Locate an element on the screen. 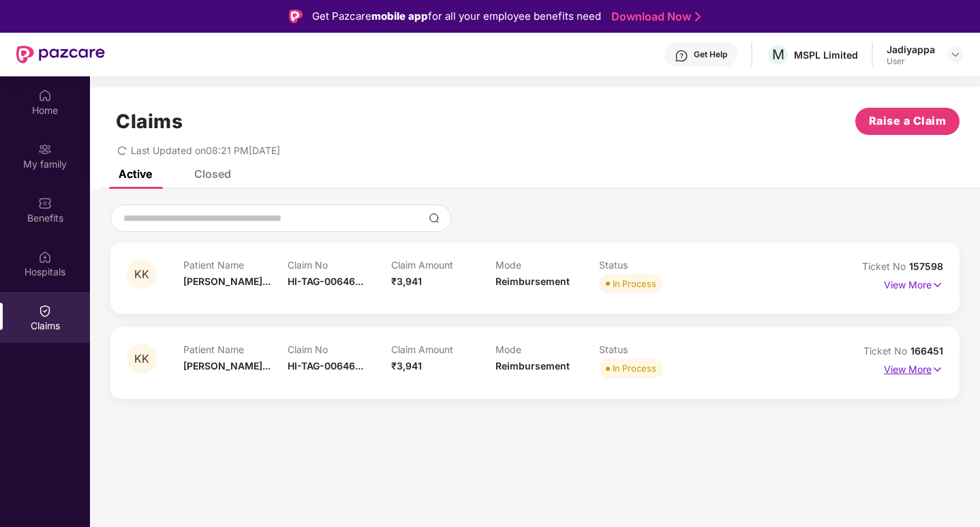 This screenshot has height=527, width=980. img: svg+xml;base64,PHN2ZyBpZD0iRHJvcGRvd24tMzJ4MzIiIHhtbG5zPSJodHRwOi8vd3d3LnczLm9yZy8yMDAwL3N2ZyIgd2... is located at coordinates (955, 55).